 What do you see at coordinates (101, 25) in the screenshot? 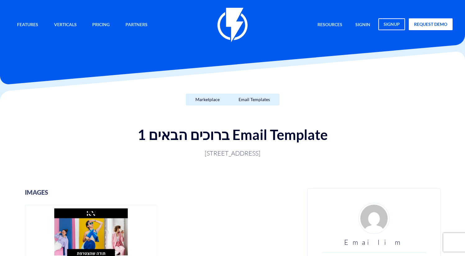
I see `a: Pricing` at bounding box center [101, 25].